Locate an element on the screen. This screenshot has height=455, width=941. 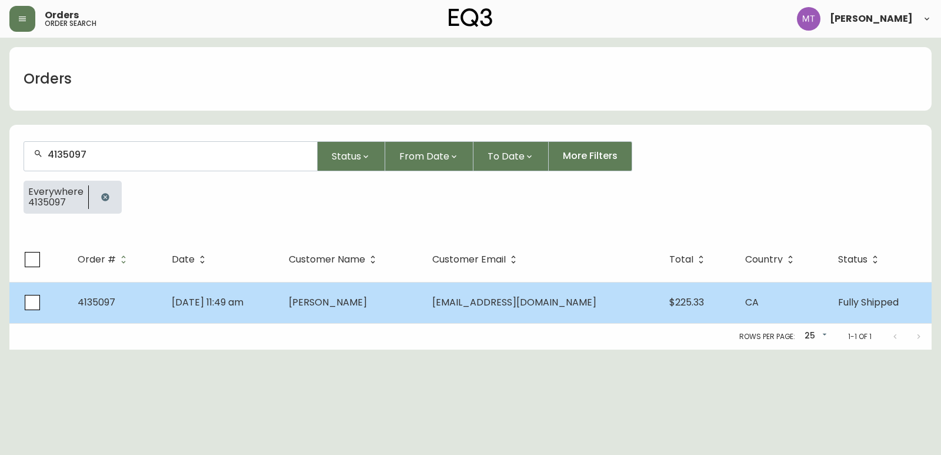
input: Search is located at coordinates (178, 154).